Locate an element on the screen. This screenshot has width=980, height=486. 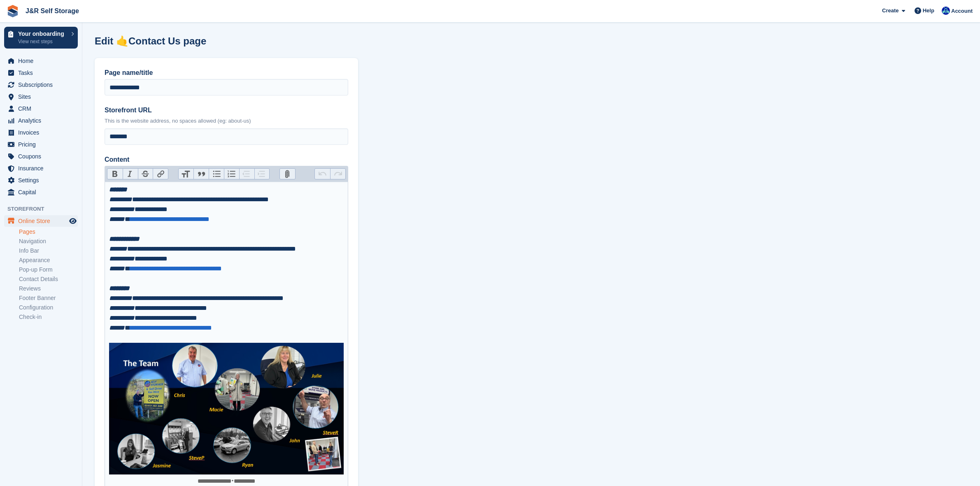
button: Bullets is located at coordinates (216, 174).